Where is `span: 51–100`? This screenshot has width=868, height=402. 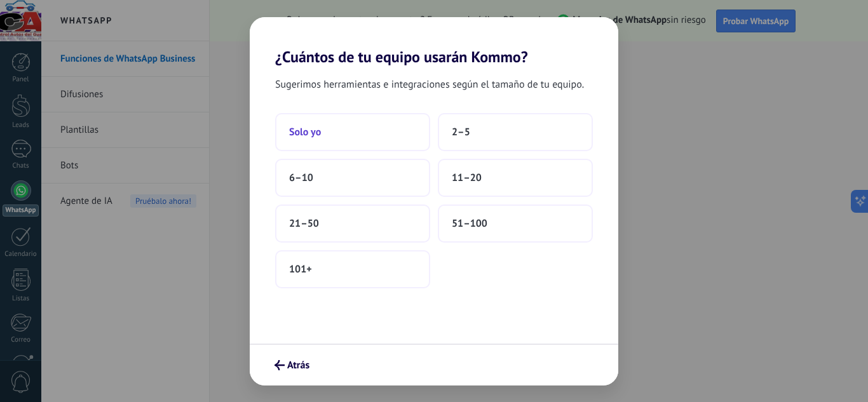
span: 51–100 is located at coordinates (470, 223).